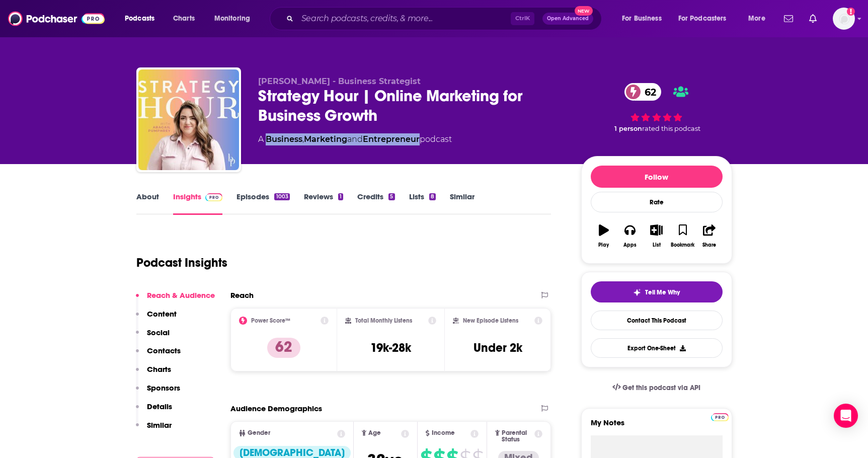 This screenshot has width=868, height=458. I want to click on span: 1 person, so click(628, 128).